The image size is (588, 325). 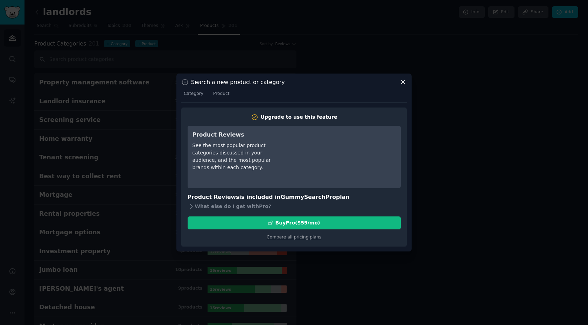 I want to click on h3: Product Reviews, so click(x=236, y=135).